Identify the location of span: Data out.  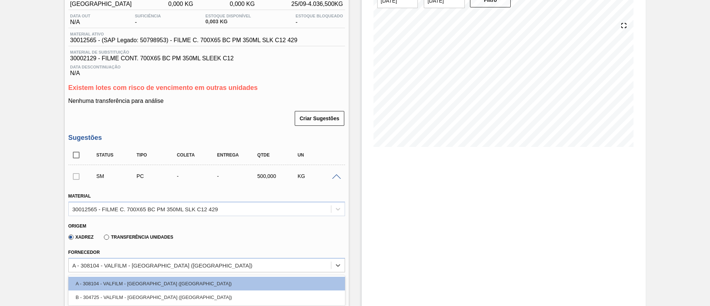
(80, 16).